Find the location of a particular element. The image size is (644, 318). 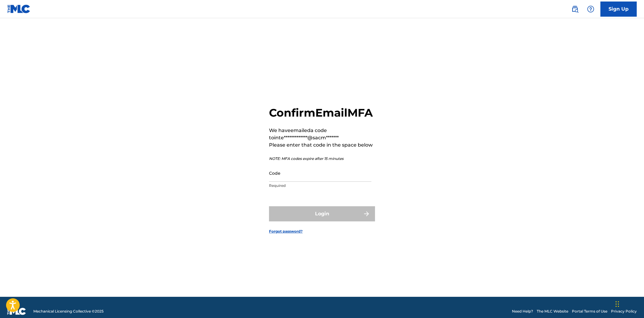

a: Forgot password? is located at coordinates (286, 231).